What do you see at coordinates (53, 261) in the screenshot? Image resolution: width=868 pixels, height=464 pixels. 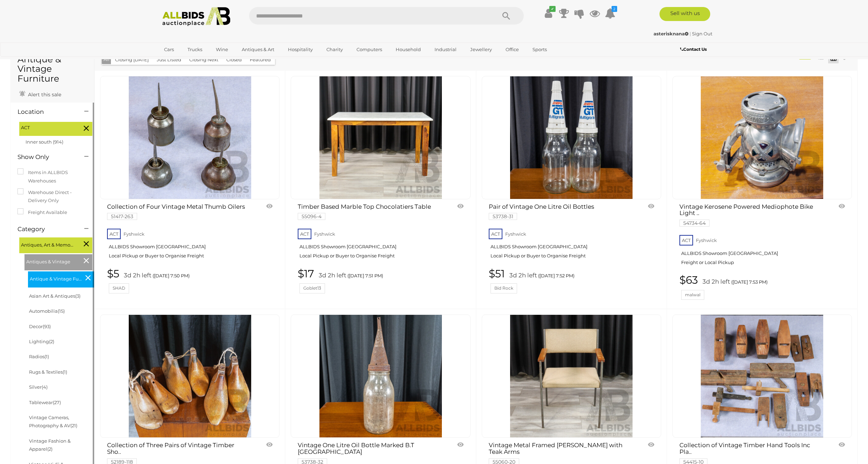 I see `span: Antiques & Vintage` at bounding box center [53, 261].